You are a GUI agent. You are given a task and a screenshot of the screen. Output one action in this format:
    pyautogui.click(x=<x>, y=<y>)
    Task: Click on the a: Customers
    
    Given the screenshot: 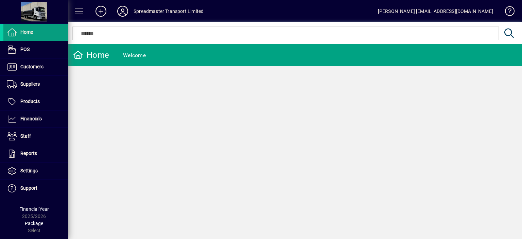 What is the action you would take?
    pyautogui.click(x=36, y=67)
    